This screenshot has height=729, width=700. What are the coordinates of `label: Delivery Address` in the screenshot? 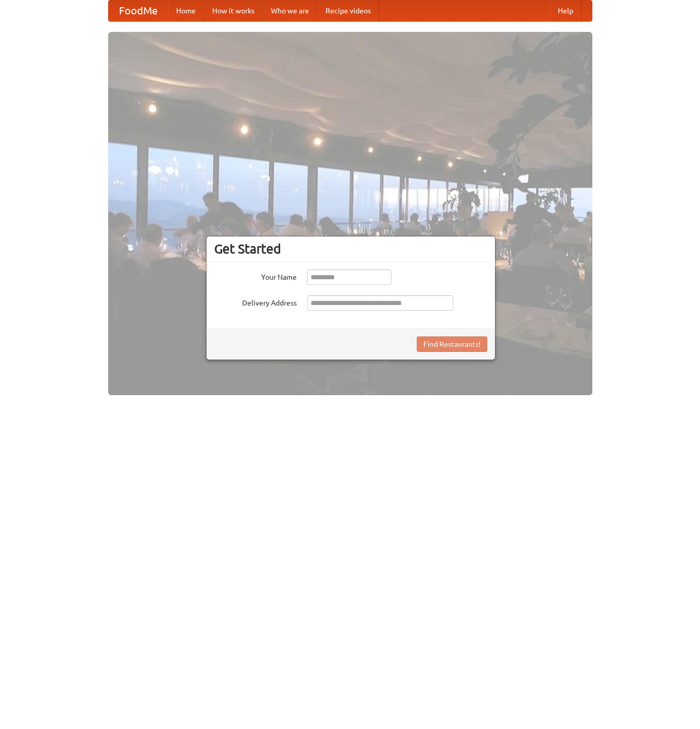 It's located at (255, 301).